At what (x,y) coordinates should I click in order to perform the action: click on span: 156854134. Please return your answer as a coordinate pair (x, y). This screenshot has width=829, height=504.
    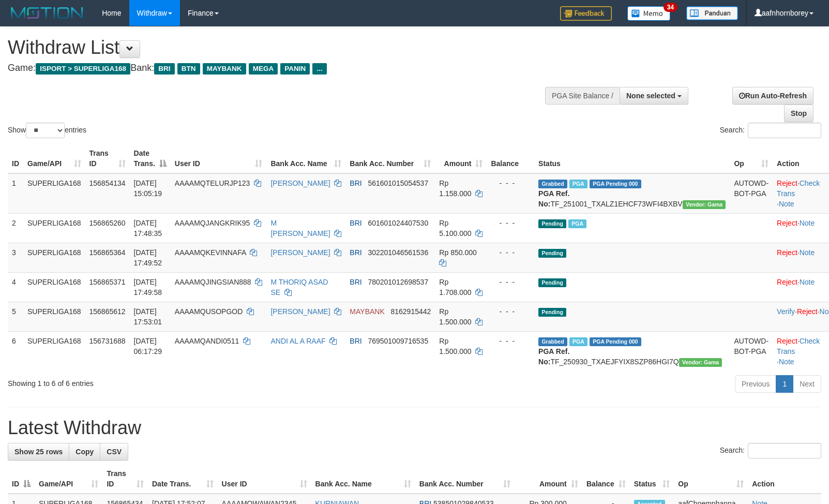
    Looking at the image, I should click on (108, 184).